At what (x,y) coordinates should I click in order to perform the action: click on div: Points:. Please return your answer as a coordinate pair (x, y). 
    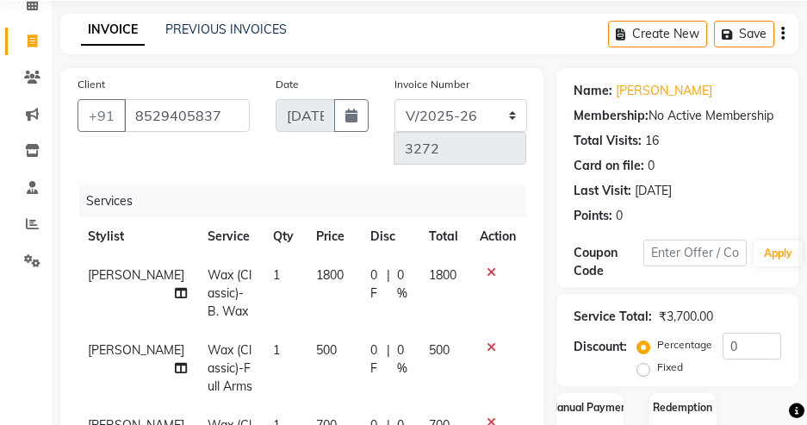
    Looking at the image, I should click on (593, 215).